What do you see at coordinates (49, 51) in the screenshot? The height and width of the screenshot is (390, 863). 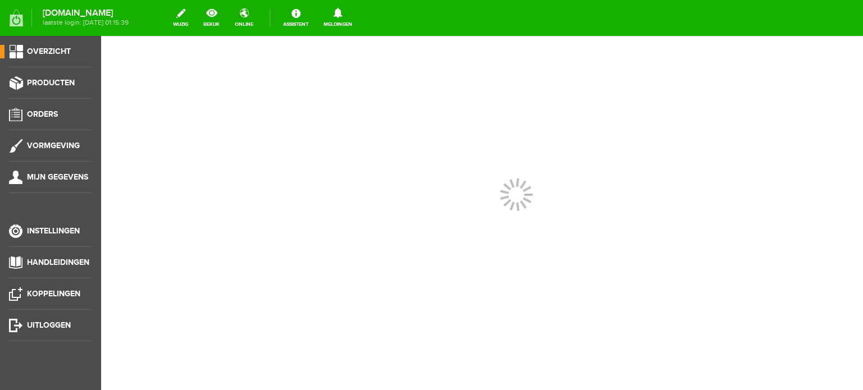 I see `span: Overzicht` at bounding box center [49, 51].